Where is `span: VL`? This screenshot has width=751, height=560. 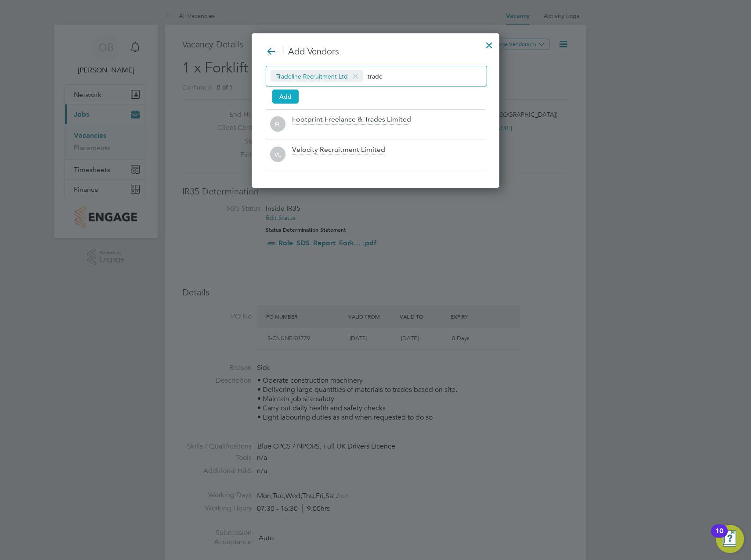
span: VL is located at coordinates (278, 155).